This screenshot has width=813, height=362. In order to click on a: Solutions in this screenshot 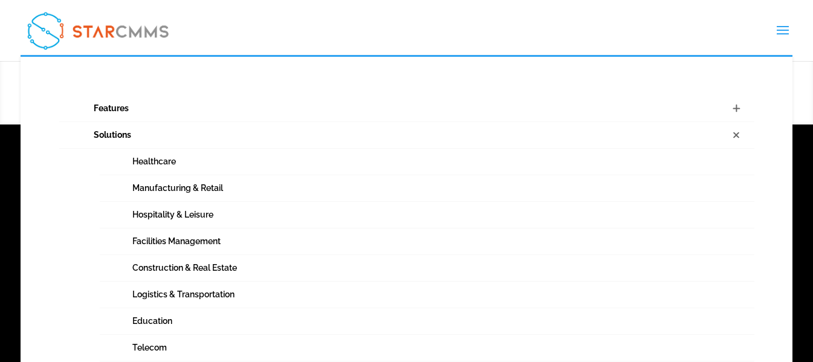, I will do `click(407, 135)`.